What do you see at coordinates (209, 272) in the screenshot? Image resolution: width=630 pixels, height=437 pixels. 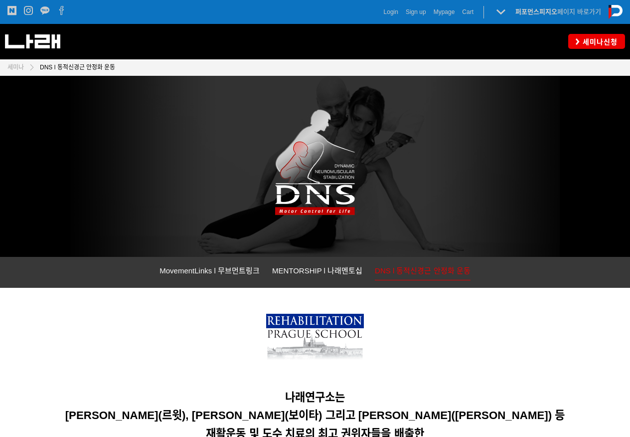 I see `a: MovementLinks l 무브먼트링크` at bounding box center [209, 272].